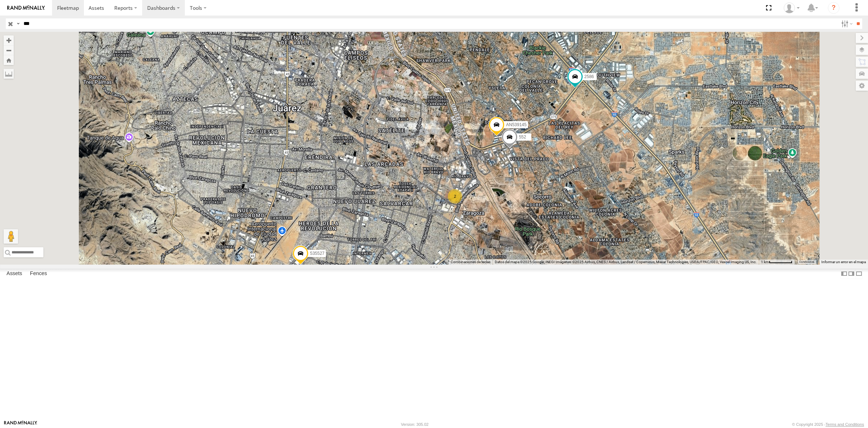  I want to click on a: Informar un error en el mapa, so click(844, 261).